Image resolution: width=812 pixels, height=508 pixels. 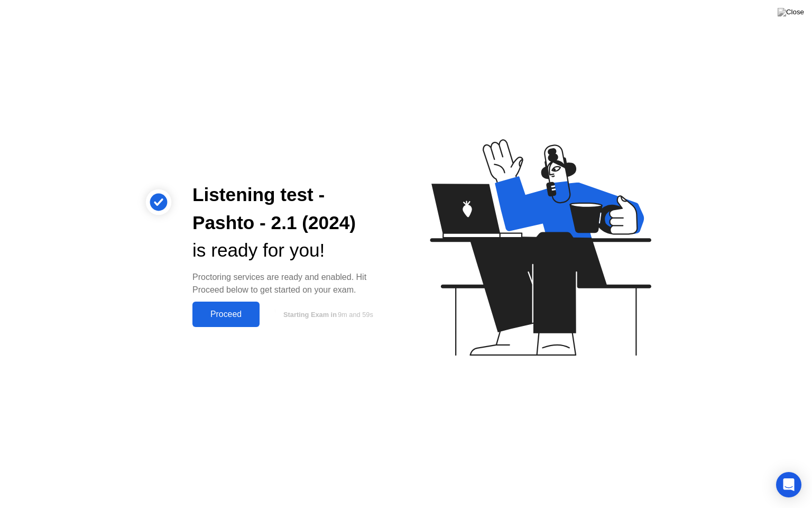 I want to click on div: Proctoring services are ready and enabled. Hit Proceed below to get started on your exam., so click(x=291, y=284).